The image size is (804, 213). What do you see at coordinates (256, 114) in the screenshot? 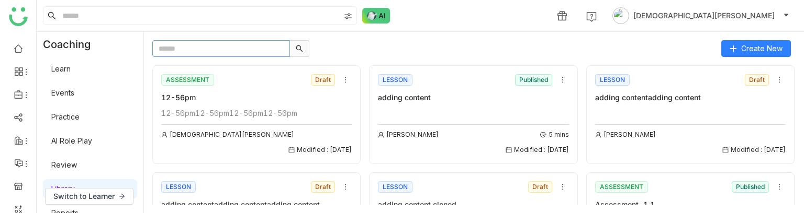
I see `div: 12-56pm12-56pm12-56pm12-56pm` at bounding box center [256, 114].